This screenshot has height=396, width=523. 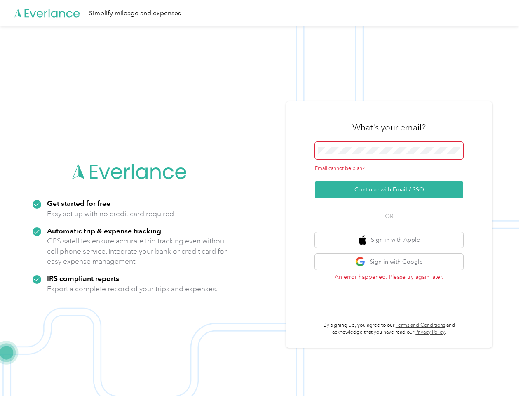 I want to click on span: OR, so click(x=389, y=216).